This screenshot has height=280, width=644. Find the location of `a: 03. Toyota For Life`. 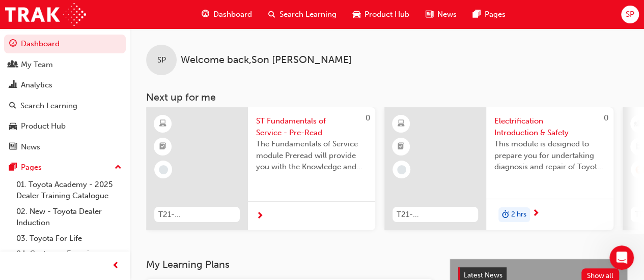

a: 03. Toyota For Life is located at coordinates (69, 239).